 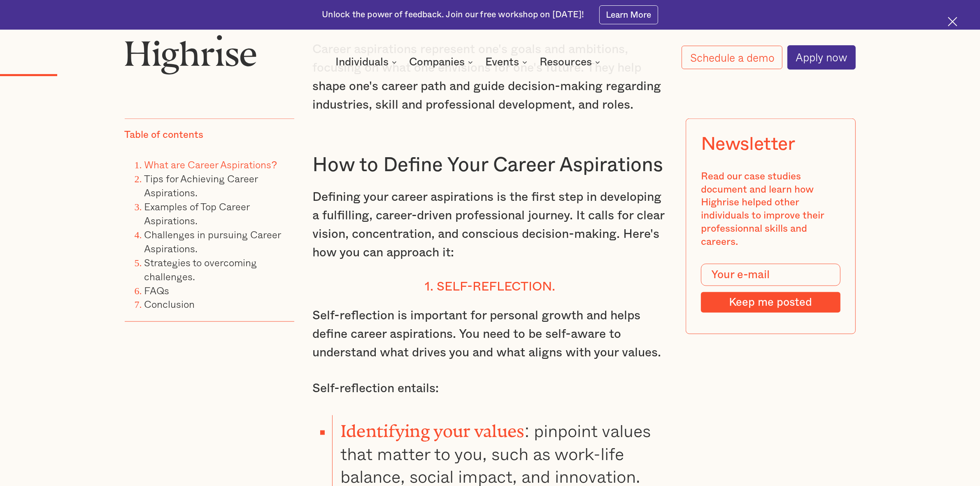 What do you see at coordinates (770, 209) in the screenshot?
I see `div: Read our case studies document and learn how Highrise helped other individuals to improve their p...` at bounding box center [770, 209].